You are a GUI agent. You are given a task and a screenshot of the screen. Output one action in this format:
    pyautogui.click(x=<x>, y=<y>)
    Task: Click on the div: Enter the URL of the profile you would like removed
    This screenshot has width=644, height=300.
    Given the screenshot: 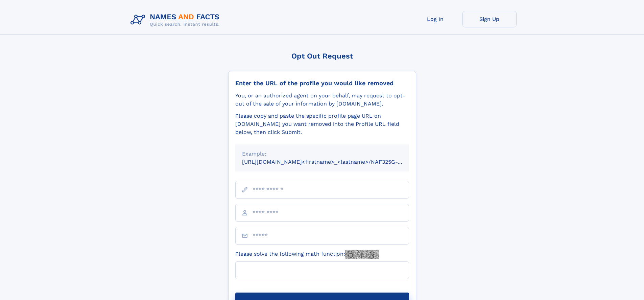 What is the action you would take?
    pyautogui.click(x=322, y=83)
    